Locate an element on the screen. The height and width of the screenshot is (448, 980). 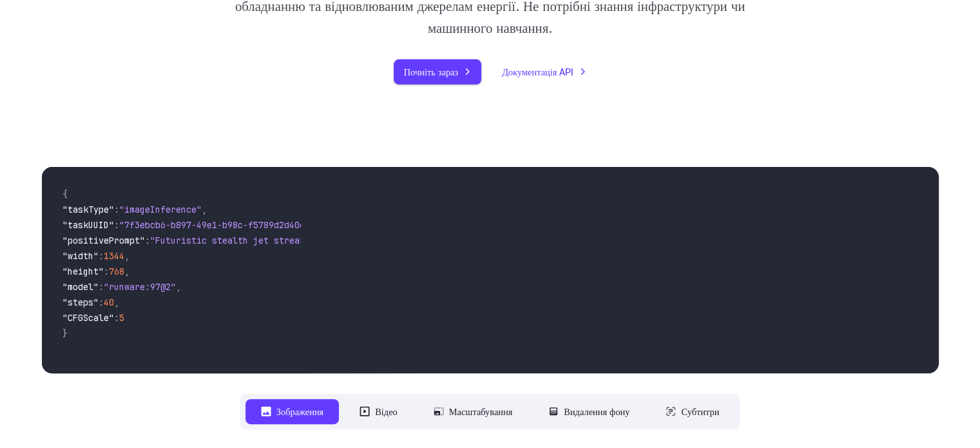
a: Документація API is located at coordinates (544, 71).